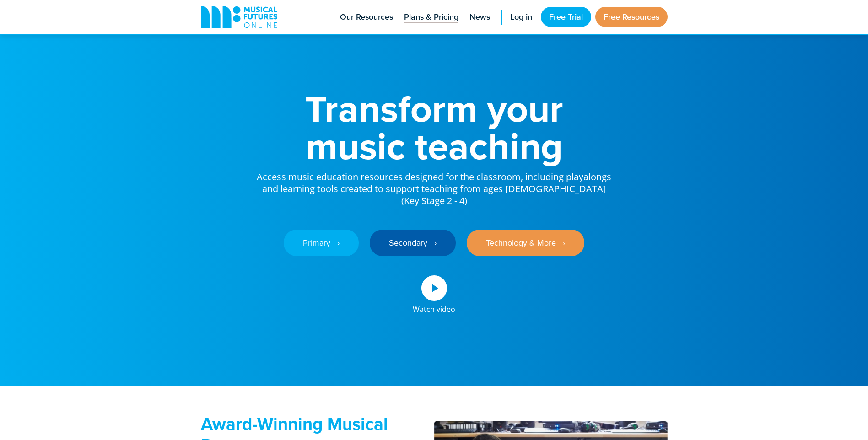 The height and width of the screenshot is (440, 868). What do you see at coordinates (431, 17) in the screenshot?
I see `span: Plans & Pricing` at bounding box center [431, 17].